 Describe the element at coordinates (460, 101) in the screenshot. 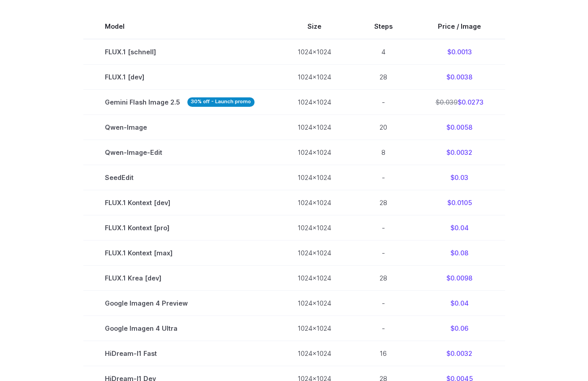

I see `td: $0.0273` at that location.